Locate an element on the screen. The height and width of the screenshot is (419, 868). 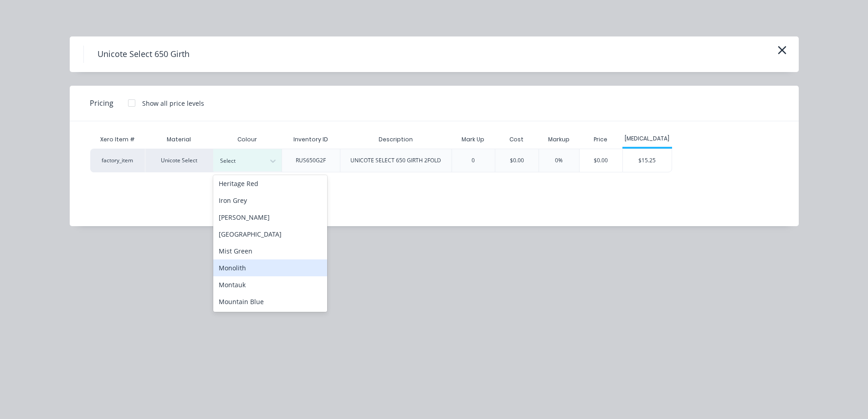
div: Description is located at coordinates (395, 139).